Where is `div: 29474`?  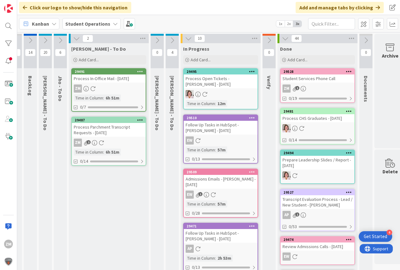 div: 29474 is located at coordinates (319, 239).